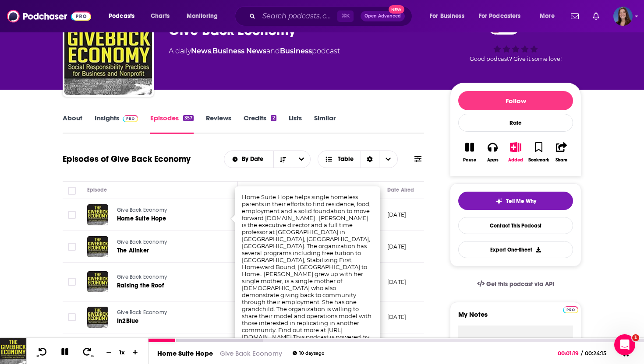 The height and width of the screenshot is (364, 644). What do you see at coordinates (571, 310) in the screenshot?
I see `a: Pro website` at bounding box center [571, 310].